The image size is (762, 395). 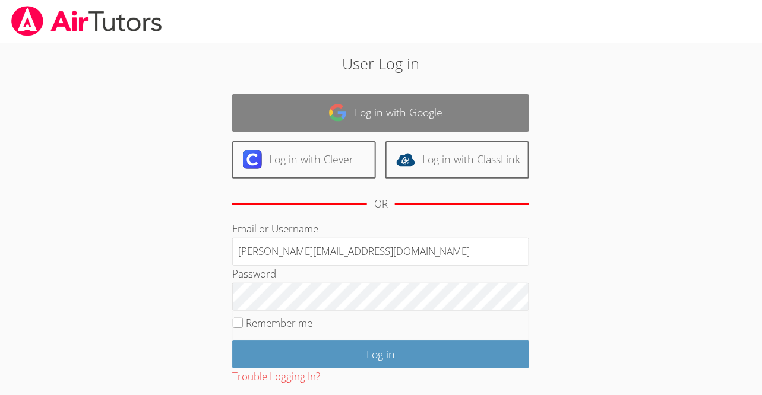 What do you see at coordinates (381, 64) in the screenshot?
I see `h2: User Log in` at bounding box center [381, 64].